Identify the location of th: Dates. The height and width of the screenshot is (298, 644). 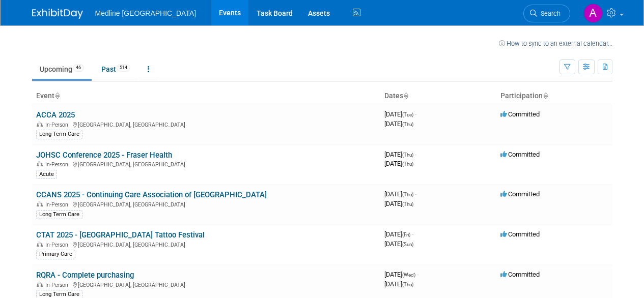
(439, 96).